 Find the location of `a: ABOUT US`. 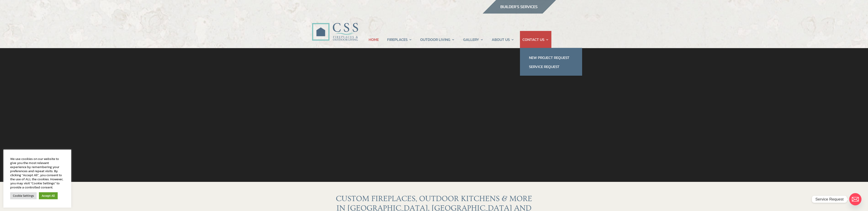

a: ABOUT US is located at coordinates (503, 39).